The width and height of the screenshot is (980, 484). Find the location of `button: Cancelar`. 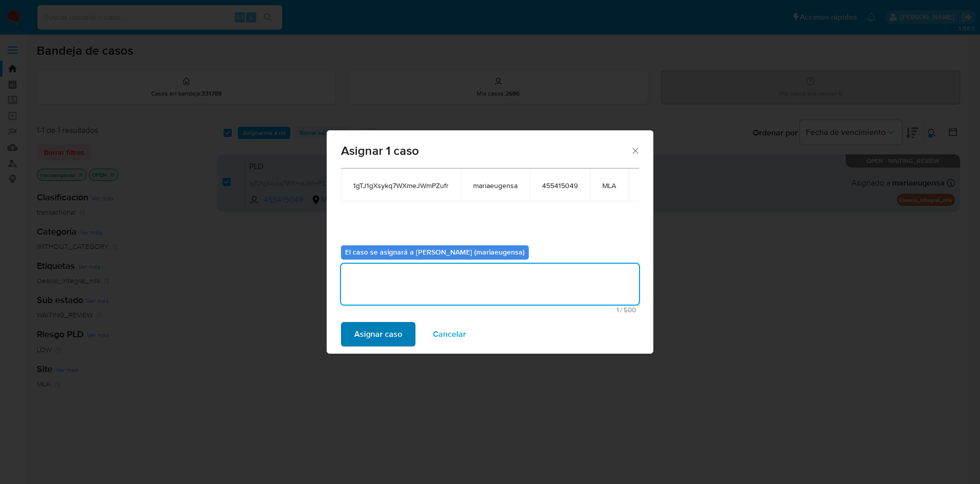

button: Cancelar is located at coordinates (449, 334).